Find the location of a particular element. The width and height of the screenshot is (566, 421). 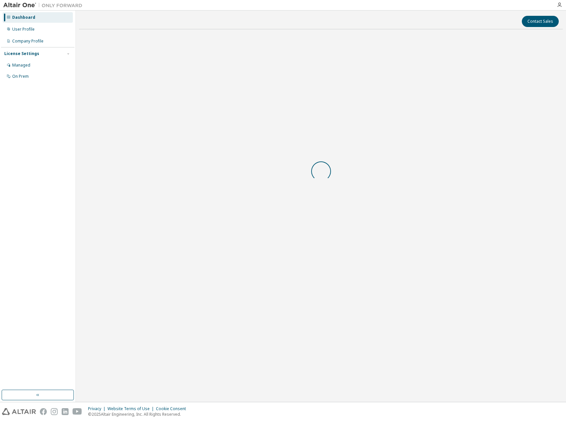

div: Website Terms of Use is located at coordinates (132, 409).